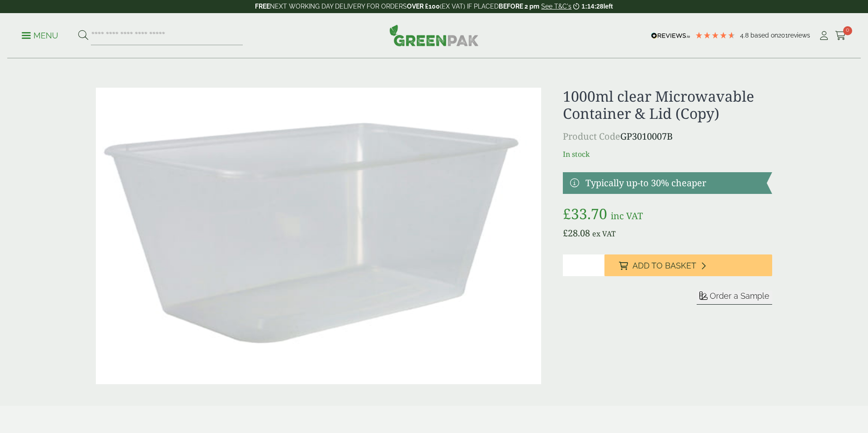  Describe the element at coordinates (823, 36) in the screenshot. I see `i: My Account` at that location.